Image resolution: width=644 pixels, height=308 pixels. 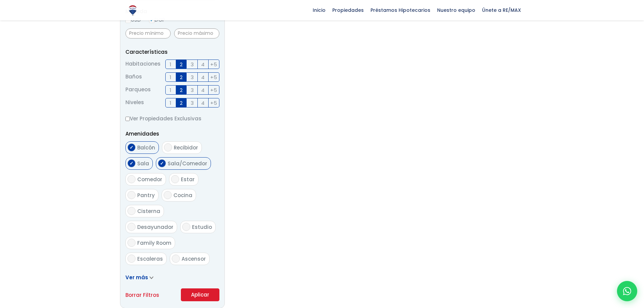 What do you see at coordinates (197, 33) in the screenshot?
I see `input: Precio máximo` at bounding box center [197, 33].